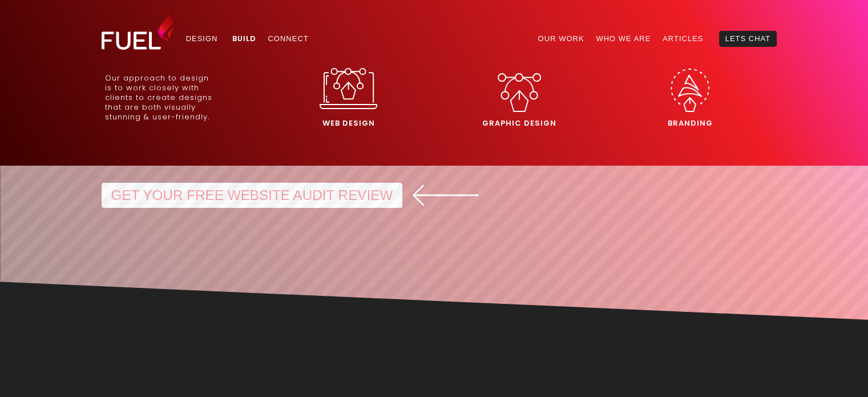 The height and width of the screenshot is (397, 868). What do you see at coordinates (519, 98) in the screenshot?
I see `a: Graphic Design` at bounding box center [519, 98].